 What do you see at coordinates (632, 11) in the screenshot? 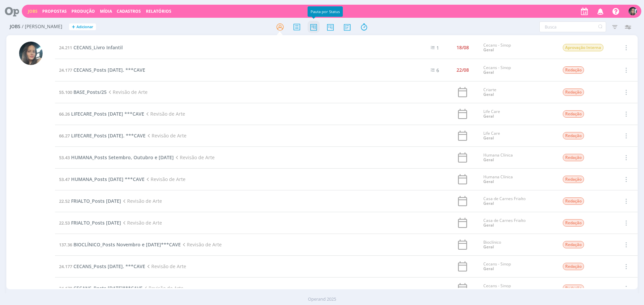
I see `button: A` at bounding box center [632, 11].